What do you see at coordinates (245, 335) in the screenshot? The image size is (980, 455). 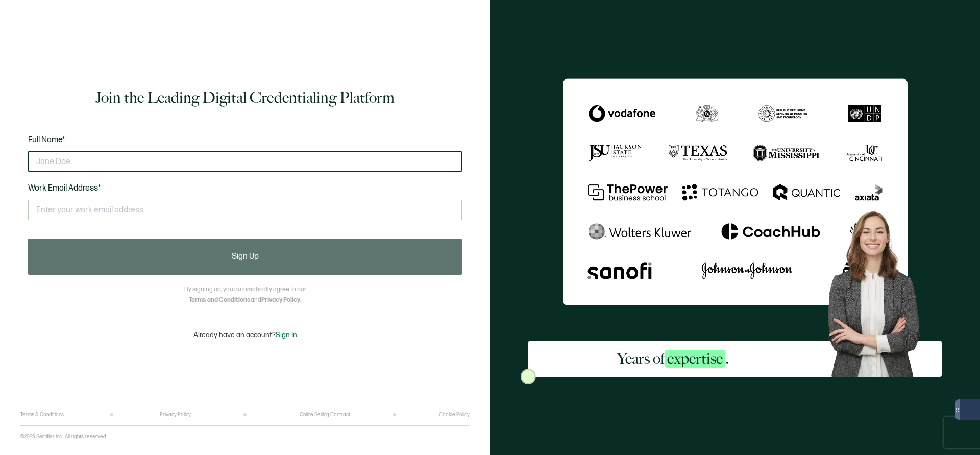 I see `p: Already have an account?` at bounding box center [245, 335].